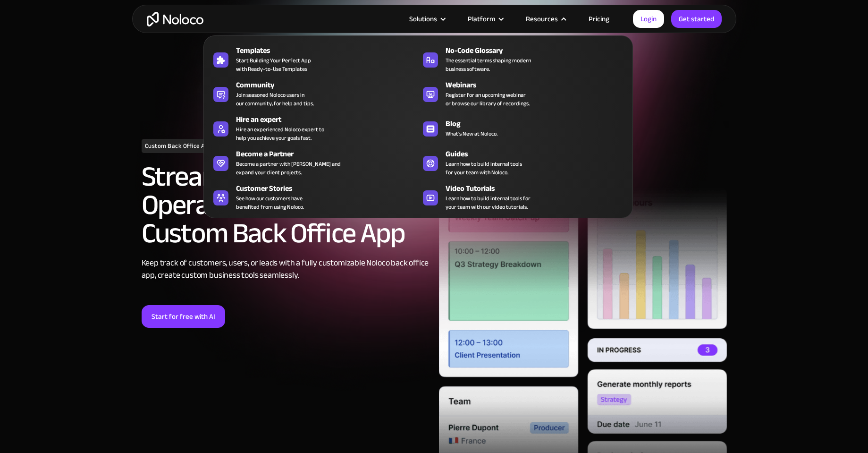  I want to click on a: Get started, so click(696, 19).